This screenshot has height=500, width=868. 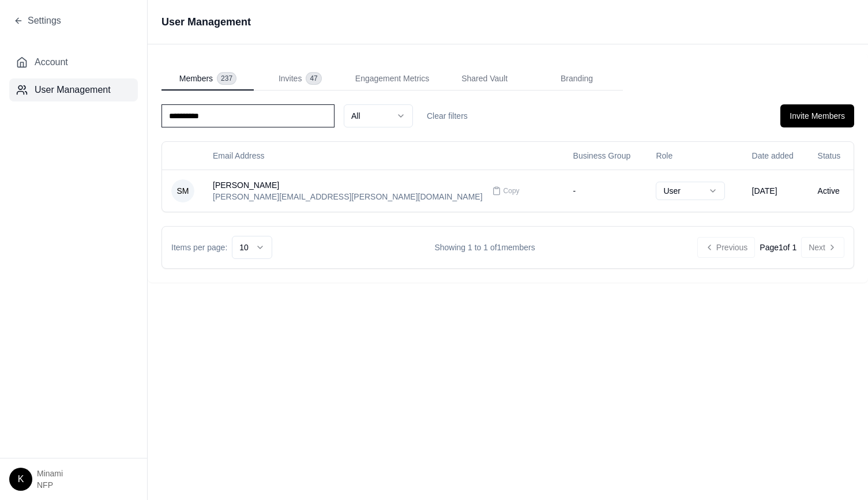 I want to click on div: Showing 1 to 1 of 1 members, so click(x=484, y=248).